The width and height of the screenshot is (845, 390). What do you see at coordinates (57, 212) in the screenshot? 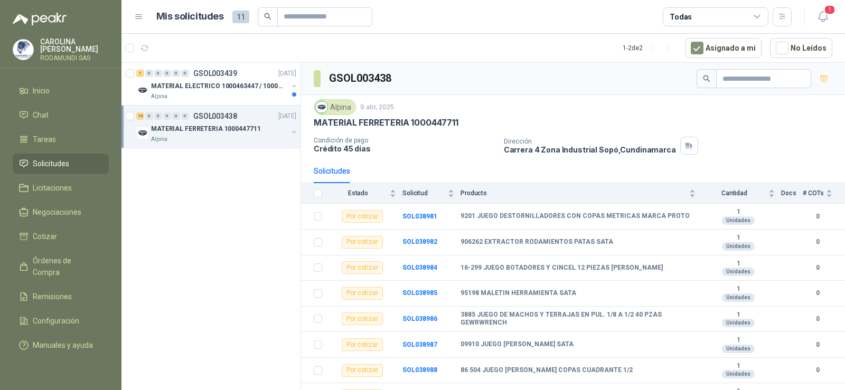
I see `span: Negociaciones` at bounding box center [57, 212].